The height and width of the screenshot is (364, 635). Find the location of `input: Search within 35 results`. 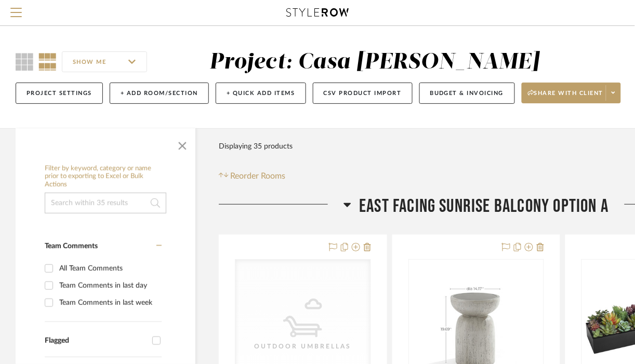

input: Search within 35 results is located at coordinates (106, 203).